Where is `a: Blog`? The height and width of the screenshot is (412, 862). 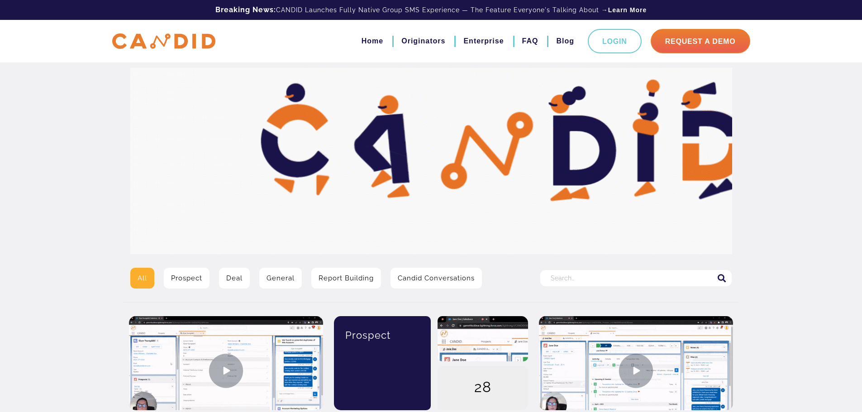
a: Blog is located at coordinates (565, 41).